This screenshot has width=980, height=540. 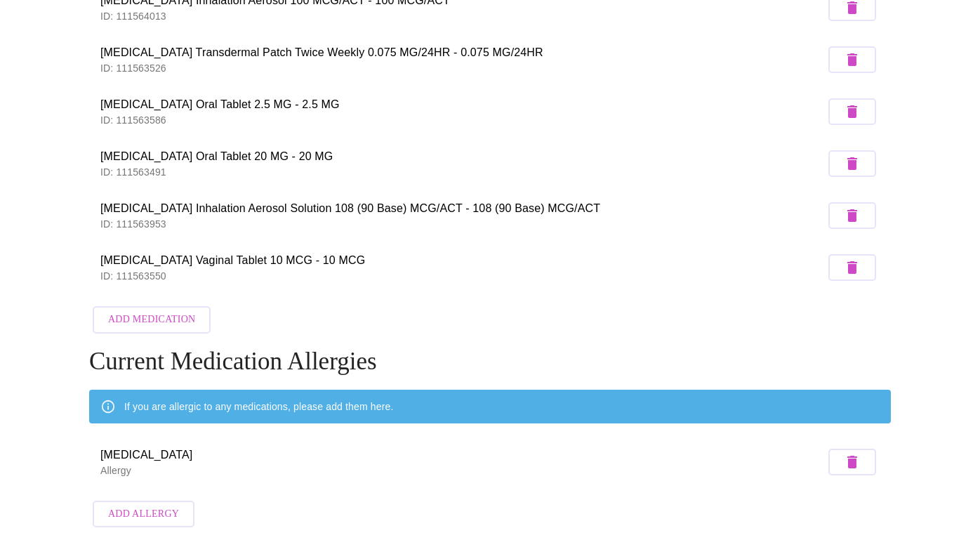 I want to click on span: Add Allergy, so click(x=143, y=514).